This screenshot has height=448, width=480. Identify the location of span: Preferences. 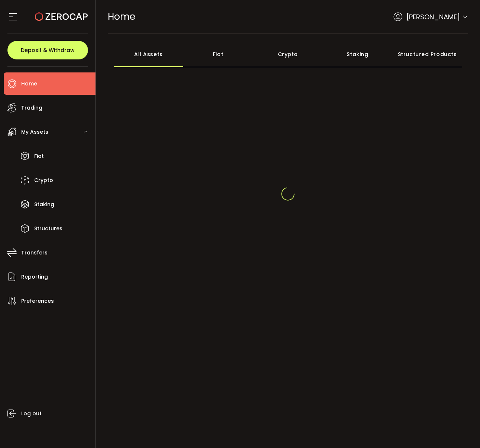
(37, 301).